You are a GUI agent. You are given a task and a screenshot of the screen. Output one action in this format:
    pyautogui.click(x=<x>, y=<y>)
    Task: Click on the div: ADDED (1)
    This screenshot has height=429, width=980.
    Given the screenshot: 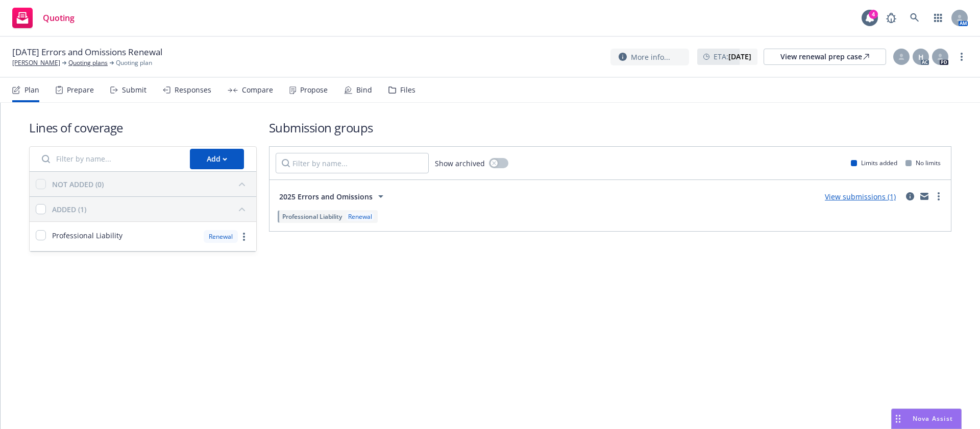 What is the action you would take?
    pyautogui.click(x=69, y=209)
    